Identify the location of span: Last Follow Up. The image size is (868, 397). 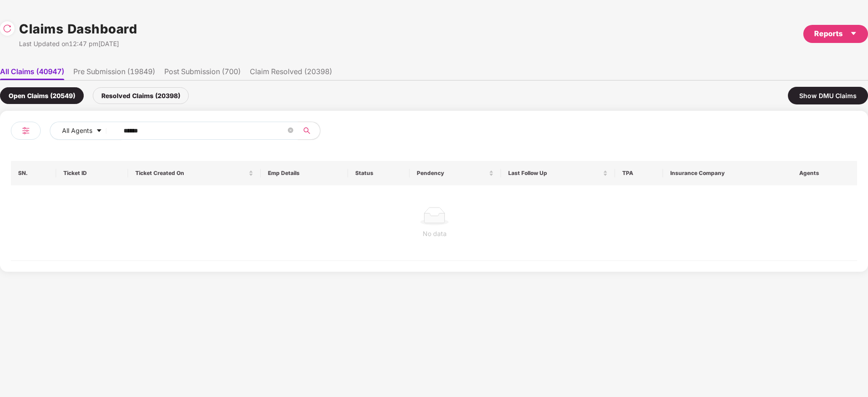
(554, 173).